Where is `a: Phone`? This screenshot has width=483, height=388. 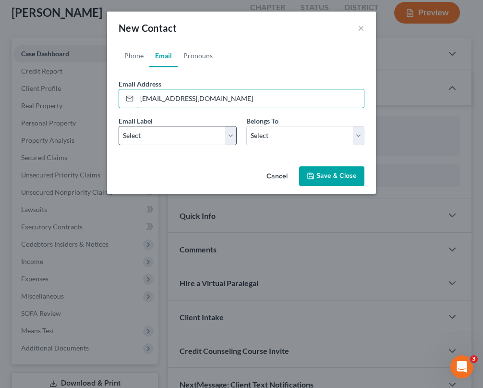 a: Phone is located at coordinates (134, 56).